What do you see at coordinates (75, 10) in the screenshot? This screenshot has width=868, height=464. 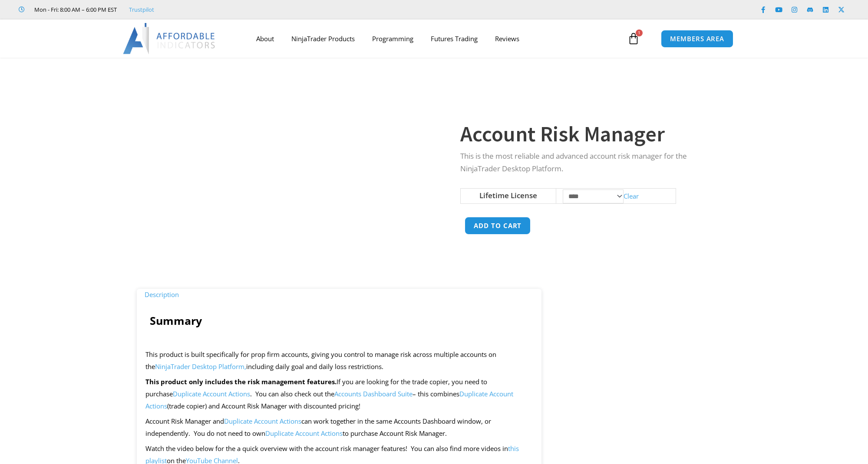 I see `span: Mon - Fri: 8:00 AM – 6:00 PM EST` at bounding box center [75, 10].